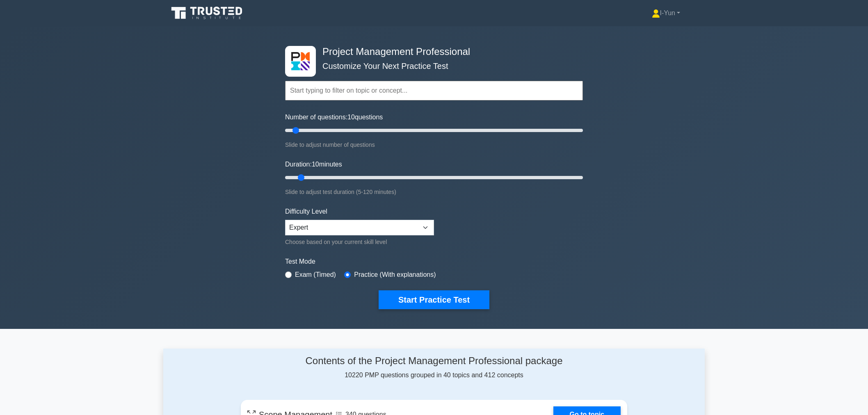 The image size is (868, 415). What do you see at coordinates (434, 300) in the screenshot?
I see `button: Start Practice Test` at bounding box center [434, 300].